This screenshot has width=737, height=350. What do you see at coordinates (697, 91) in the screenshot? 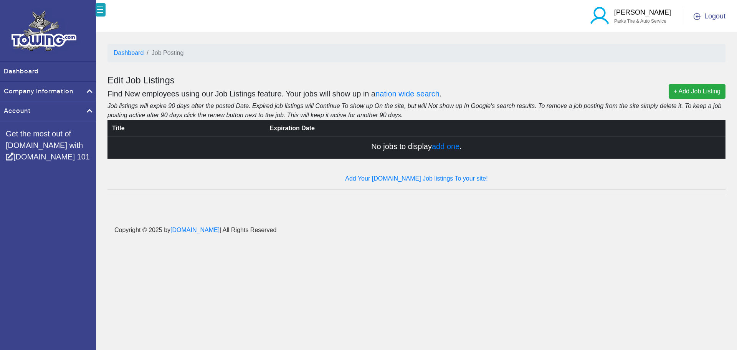
I see `a: + Add Job Listing` at bounding box center [697, 91].